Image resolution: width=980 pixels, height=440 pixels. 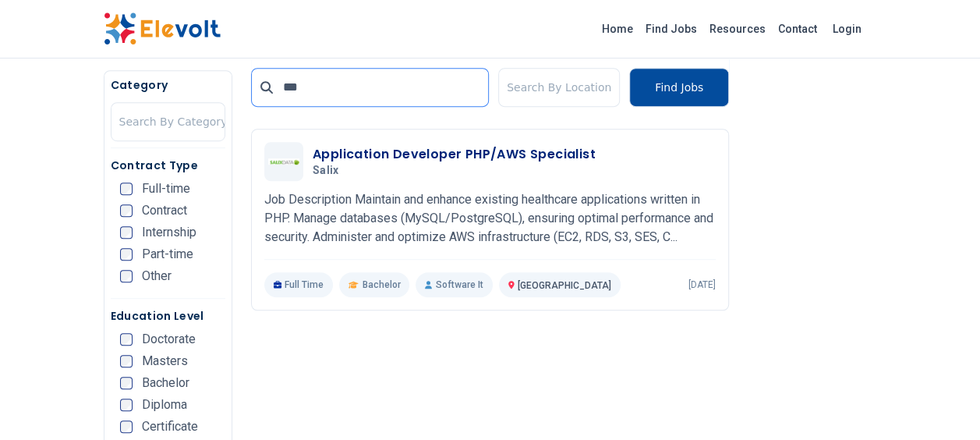 I want to click on a: Contact, so click(x=798, y=29).